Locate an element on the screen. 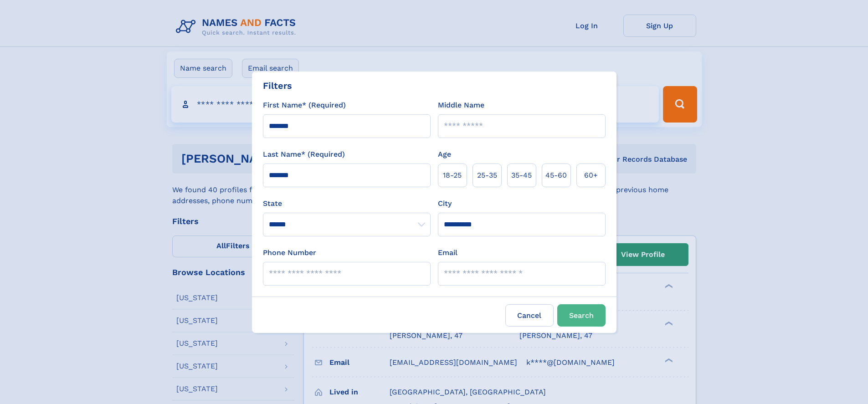 This screenshot has width=868, height=404. div: Filters is located at coordinates (277, 86).